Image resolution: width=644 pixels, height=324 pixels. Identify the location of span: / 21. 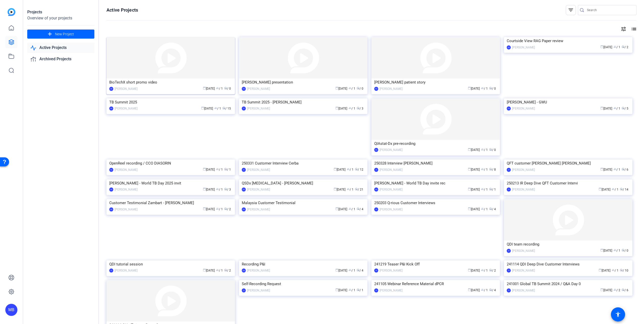
(359, 190).